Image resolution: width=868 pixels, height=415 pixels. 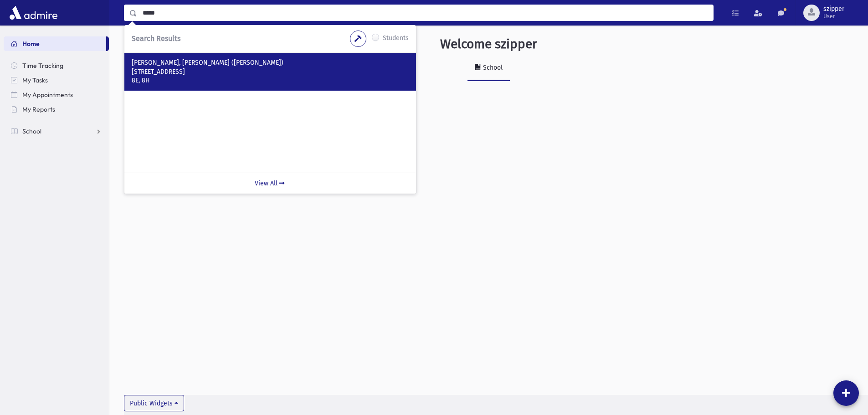 I want to click on span: School, so click(x=32, y=132).